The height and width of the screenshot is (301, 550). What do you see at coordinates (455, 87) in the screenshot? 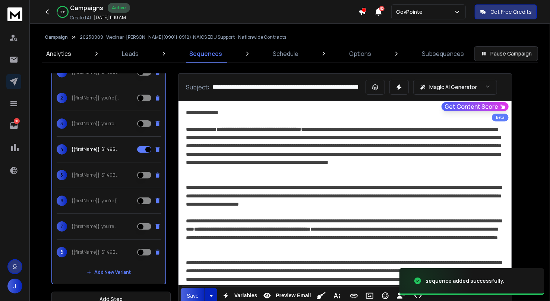
I see `button: Magic AI Generator` at bounding box center [455, 87].